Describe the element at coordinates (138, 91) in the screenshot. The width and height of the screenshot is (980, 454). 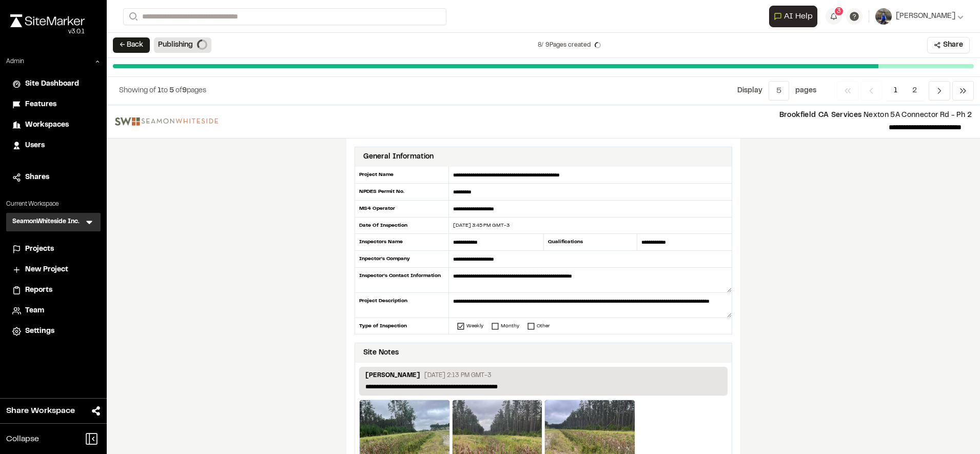
I see `span: Showing of` at that location.